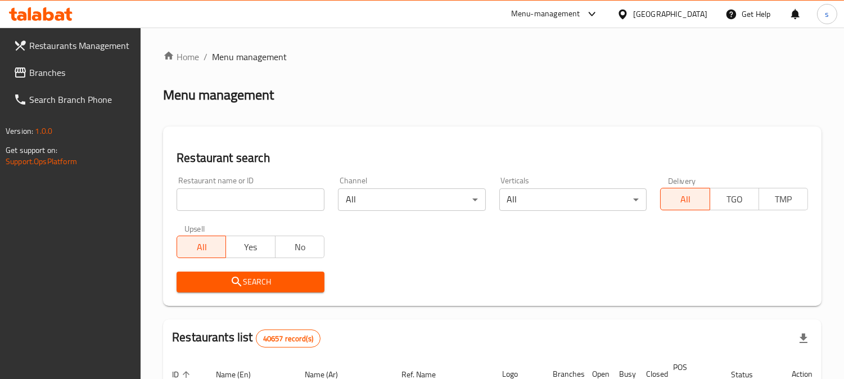  What do you see at coordinates (250, 247) in the screenshot?
I see `button: Yes` at bounding box center [250, 247].